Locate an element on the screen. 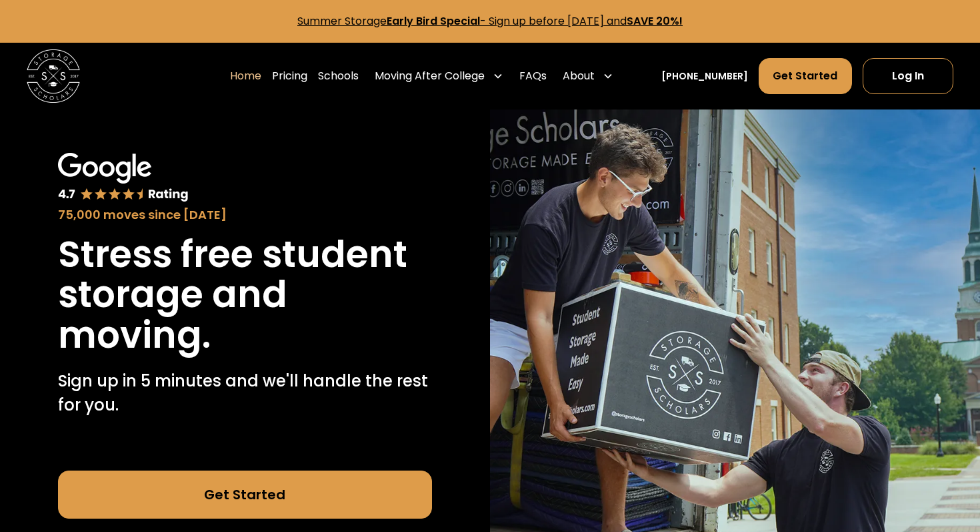 This screenshot has width=980, height=532. strong: Early Bird Special is located at coordinates (434, 20).